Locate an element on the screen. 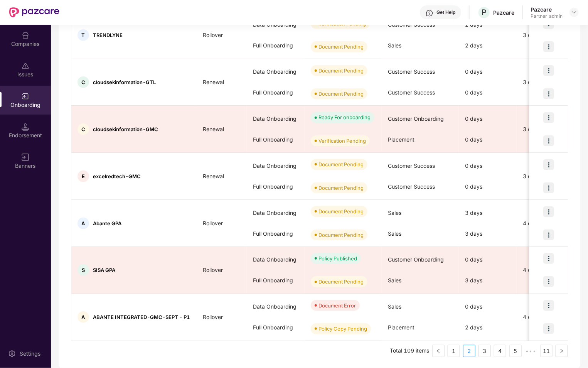 The width and height of the screenshot is (588, 368). span: right is located at coordinates (561, 351).